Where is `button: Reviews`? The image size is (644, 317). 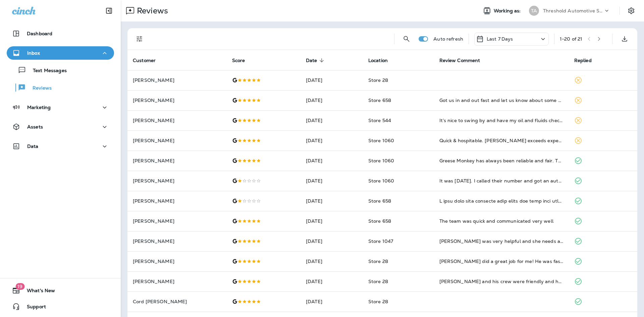 button: Reviews is located at coordinates (60, 88).